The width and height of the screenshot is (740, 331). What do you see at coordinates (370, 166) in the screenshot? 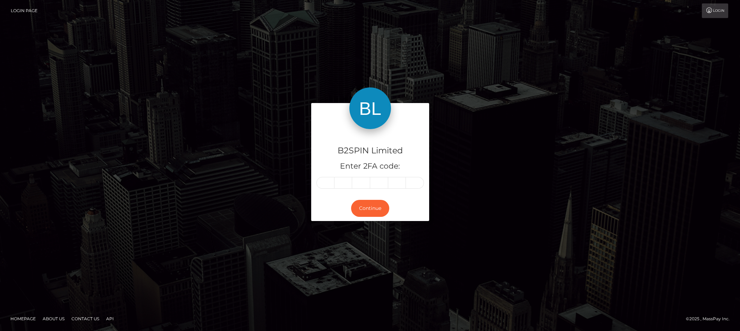
I see `h5: Enter 2FA code:` at bounding box center [370, 166].